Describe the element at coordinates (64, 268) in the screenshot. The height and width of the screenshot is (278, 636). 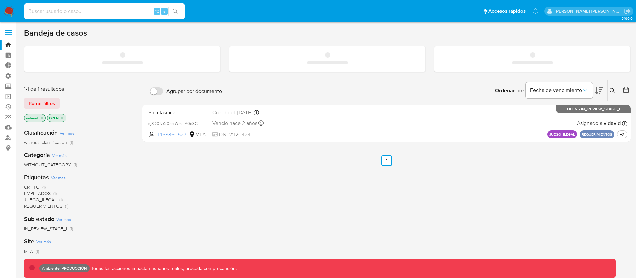
I see `p: Ambiente: PRODUCCIÓN` at that location.